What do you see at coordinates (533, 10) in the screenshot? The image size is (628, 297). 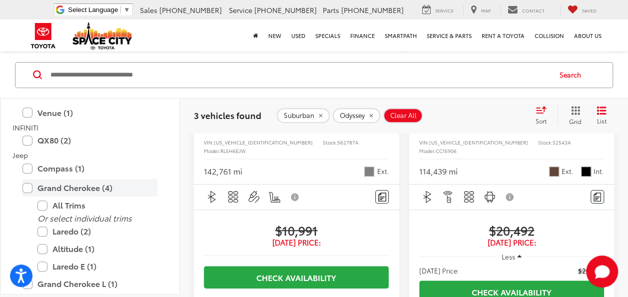 I see `span: Contact` at bounding box center [533, 10].